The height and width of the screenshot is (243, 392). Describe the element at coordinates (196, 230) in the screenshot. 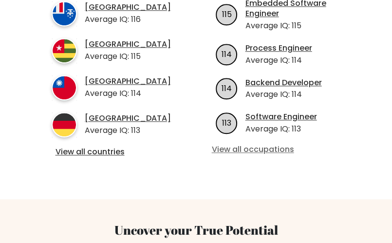

I see `h3: Uncover your True Potential` at that location.